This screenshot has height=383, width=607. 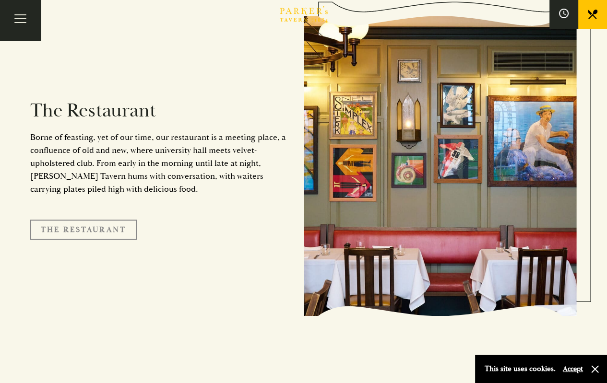 What do you see at coordinates (573, 369) in the screenshot?
I see `button: Accept` at bounding box center [573, 369].